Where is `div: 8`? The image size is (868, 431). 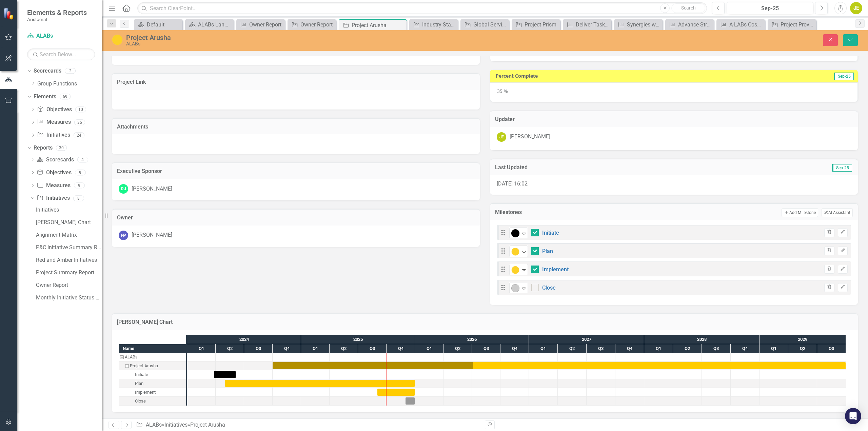
div: 8 is located at coordinates (79, 198).